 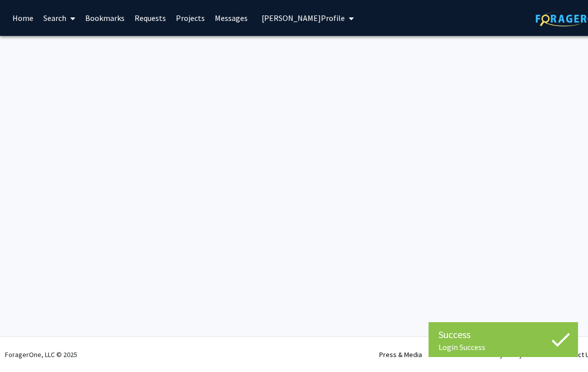 I want to click on div: ForagerOne, LLC © 2025, so click(x=41, y=355).